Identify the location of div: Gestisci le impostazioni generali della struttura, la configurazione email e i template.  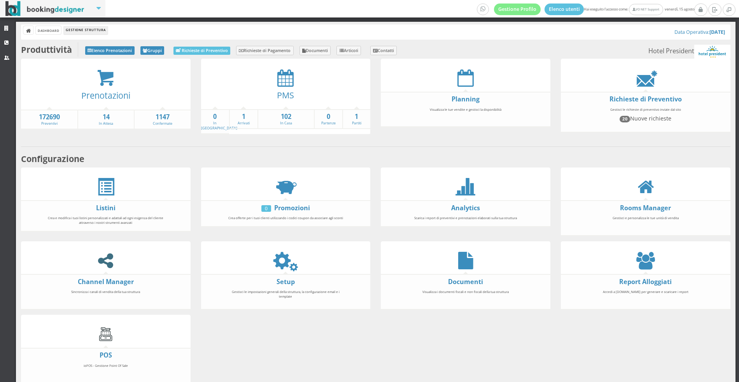
(285, 296).